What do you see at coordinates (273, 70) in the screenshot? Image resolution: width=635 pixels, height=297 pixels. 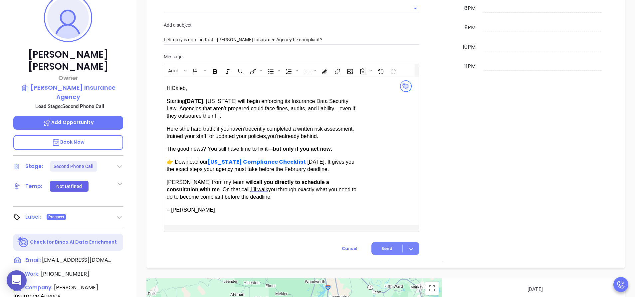 I see `span: Insert Unordered List` at bounding box center [273, 70].